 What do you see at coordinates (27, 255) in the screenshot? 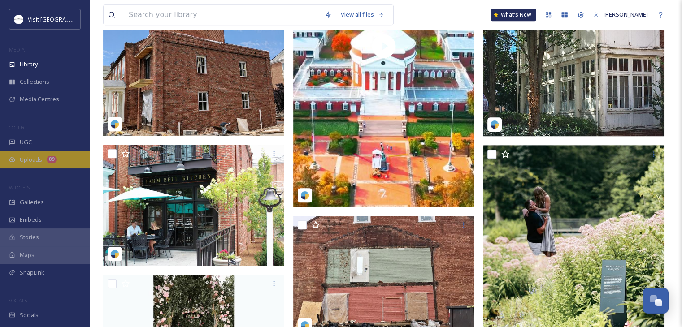
I see `span: Maps` at bounding box center [27, 255].